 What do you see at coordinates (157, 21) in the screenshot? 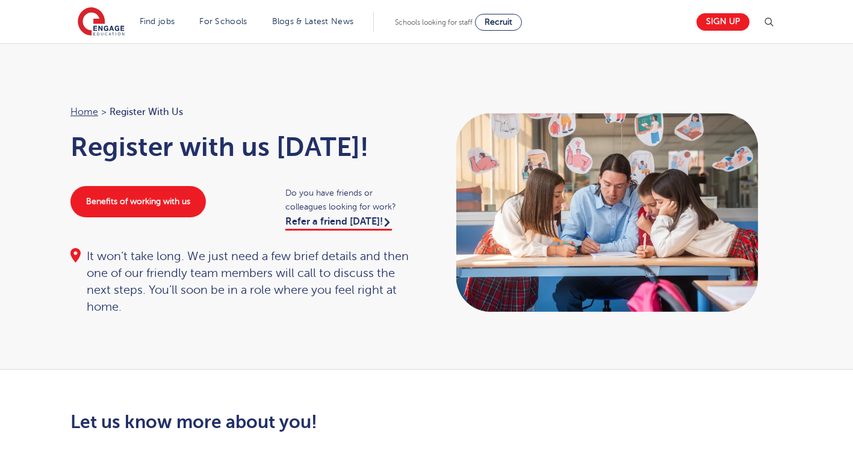
I see `a: Find jobs` at bounding box center [157, 21].